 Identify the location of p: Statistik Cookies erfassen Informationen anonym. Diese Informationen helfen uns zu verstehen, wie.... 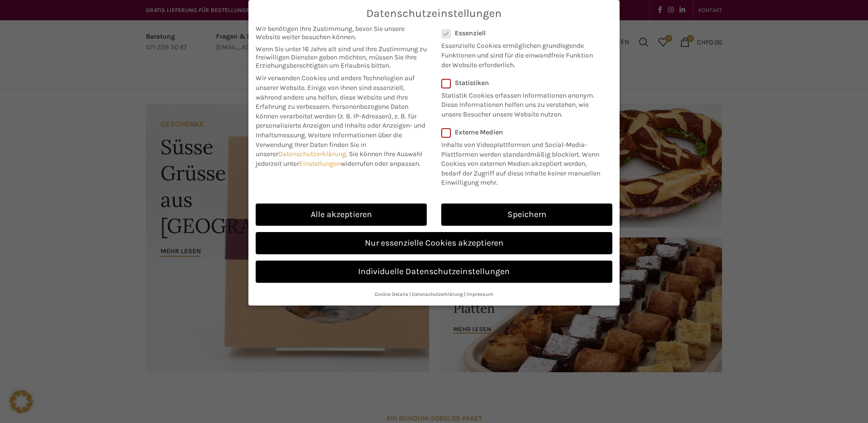
(520, 103).